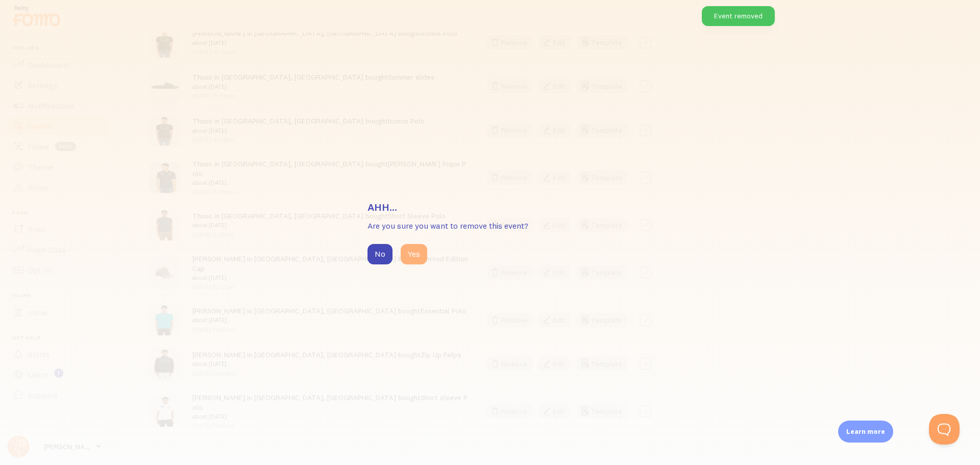 Image resolution: width=980 pixels, height=465 pixels. I want to click on h3: Ahh..., so click(490, 207).